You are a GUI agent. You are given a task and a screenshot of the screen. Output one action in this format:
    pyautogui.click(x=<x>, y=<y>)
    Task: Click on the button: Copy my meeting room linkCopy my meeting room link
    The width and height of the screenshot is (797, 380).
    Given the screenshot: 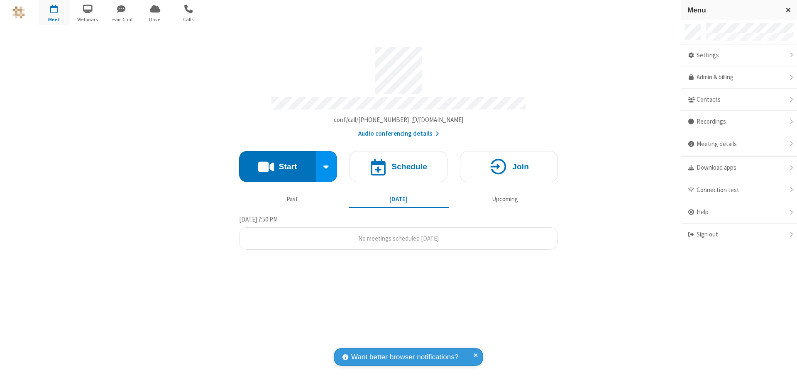 What is the action you would take?
    pyautogui.click(x=398, y=120)
    